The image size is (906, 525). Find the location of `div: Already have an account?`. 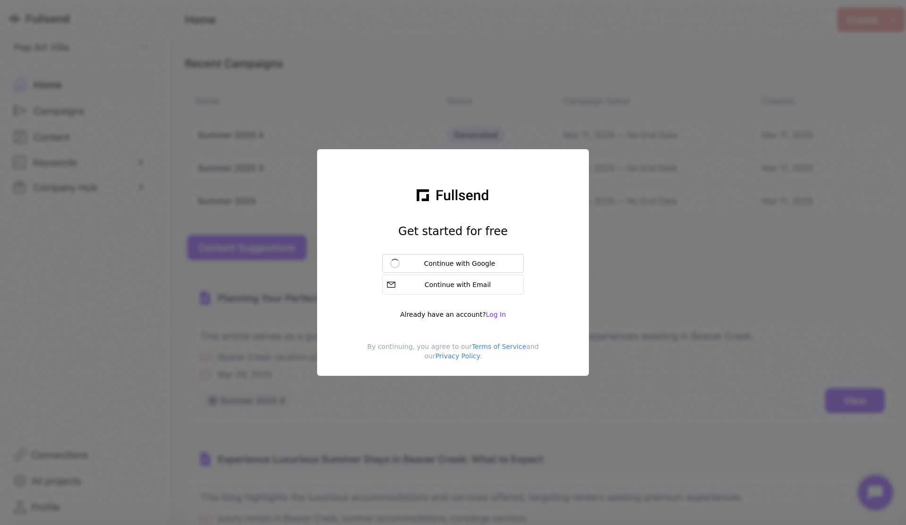

div: Already have an account? is located at coordinates (453, 314).